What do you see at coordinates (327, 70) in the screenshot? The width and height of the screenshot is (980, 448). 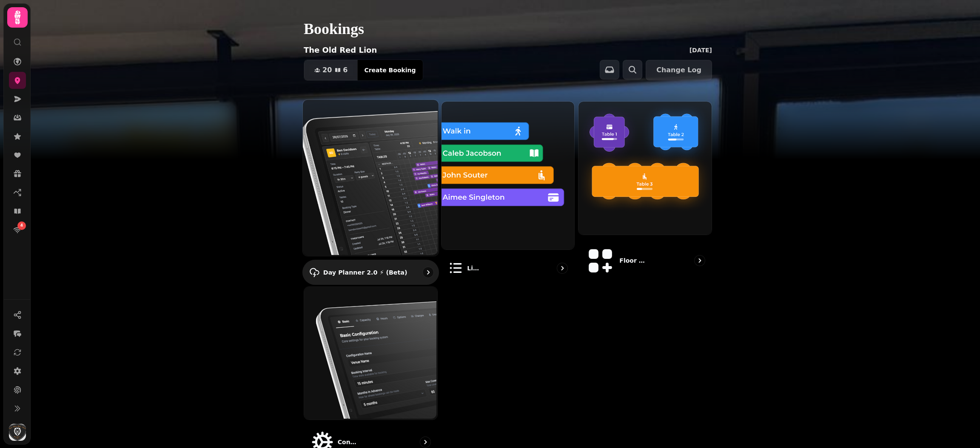 I see `span: 20` at bounding box center [327, 70].